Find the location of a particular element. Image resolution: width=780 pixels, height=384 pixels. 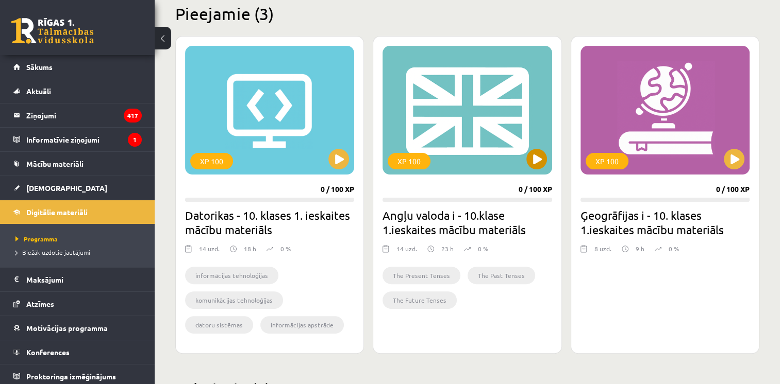

a: Digitālie materiāli is located at coordinates (77, 212).